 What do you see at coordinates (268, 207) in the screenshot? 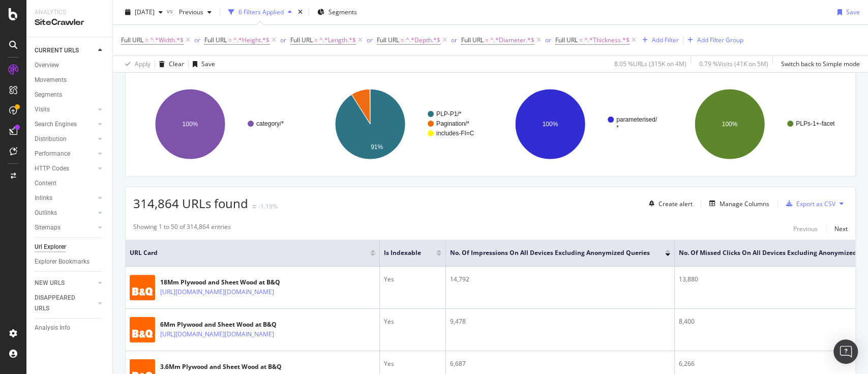
I see `div: -1.19%` at bounding box center [268, 207].